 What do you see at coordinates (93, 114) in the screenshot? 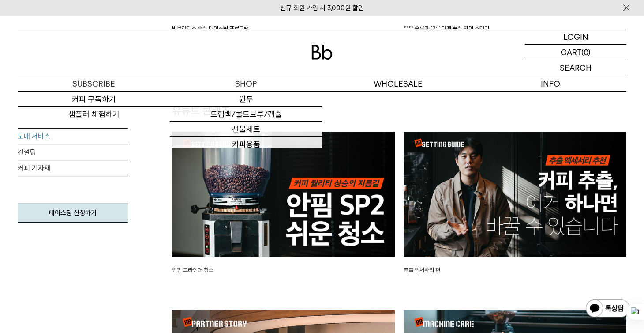
I see `a: 샘플러 체험하기` at bounding box center [93, 114].